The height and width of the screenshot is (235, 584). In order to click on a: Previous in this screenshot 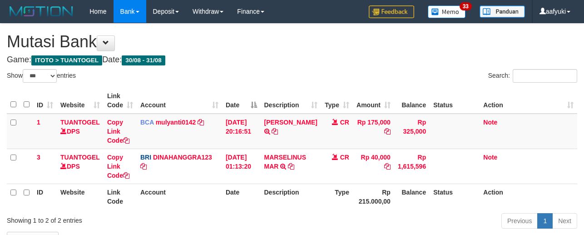, I will do `click(520, 221)`.